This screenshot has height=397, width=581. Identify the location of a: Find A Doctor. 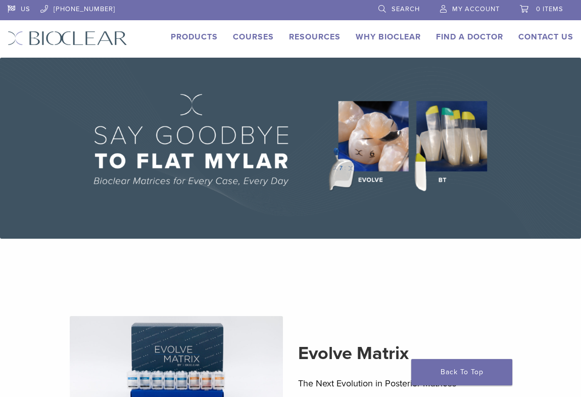
(470, 37).